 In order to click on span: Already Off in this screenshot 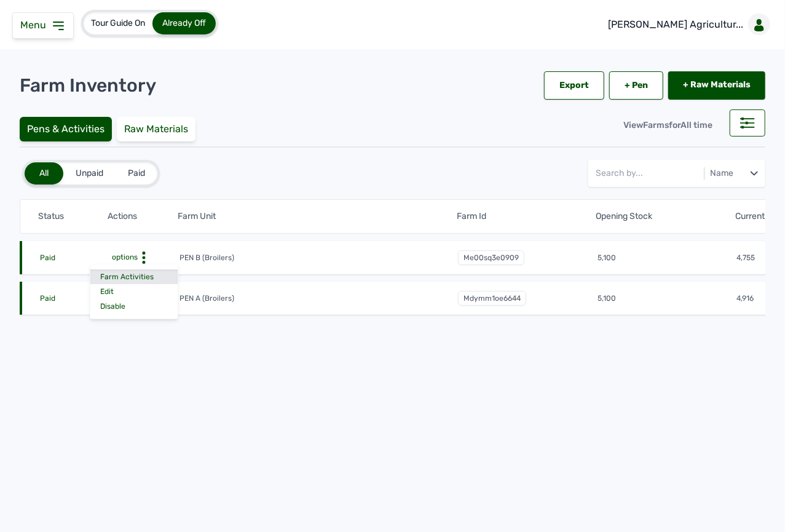, I will do `click(184, 23)`.